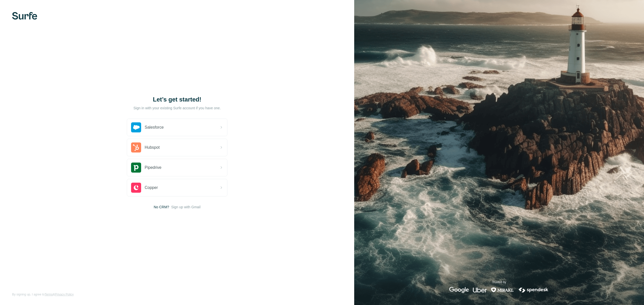  Describe the element at coordinates (186, 207) in the screenshot. I see `span: Sign up with Gmail` at that location.